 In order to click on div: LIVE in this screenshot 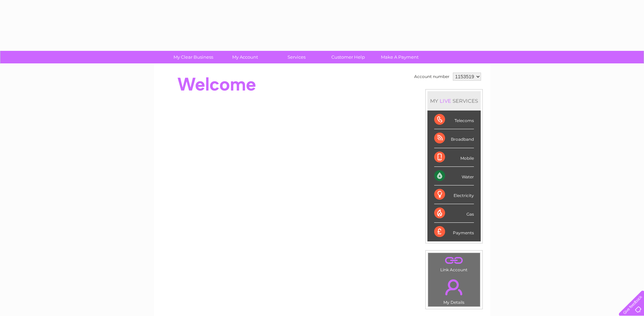, I will do `click(445, 101)`.